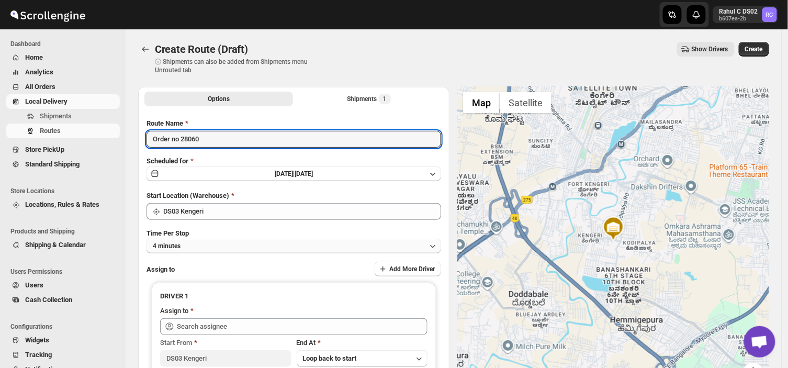 The image size is (788, 368). I want to click on span: Shipments, so click(55, 116).